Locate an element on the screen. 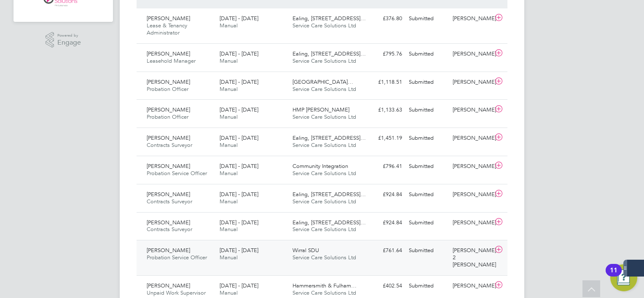 The image size is (644, 298). a: Powered byEngage is located at coordinates (63, 40).